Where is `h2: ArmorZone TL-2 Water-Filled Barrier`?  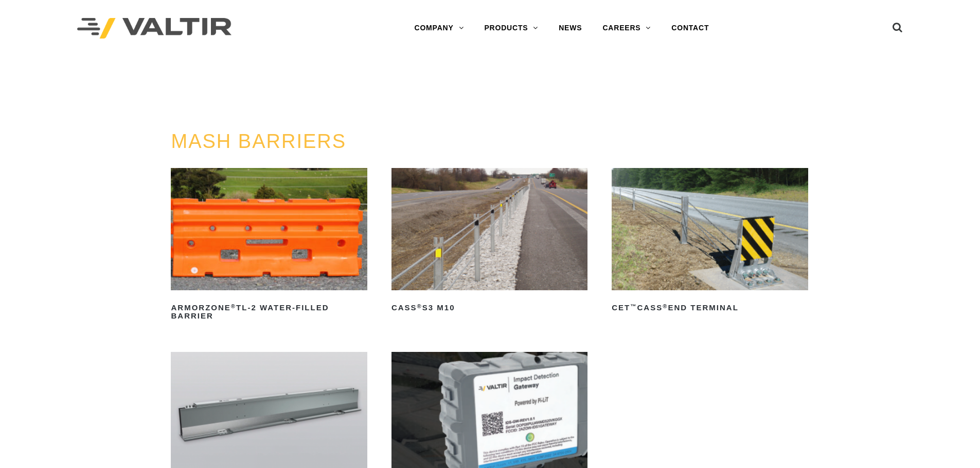
h2: ArmorZone TL-2 Water-Filled Barrier is located at coordinates (268, 312).